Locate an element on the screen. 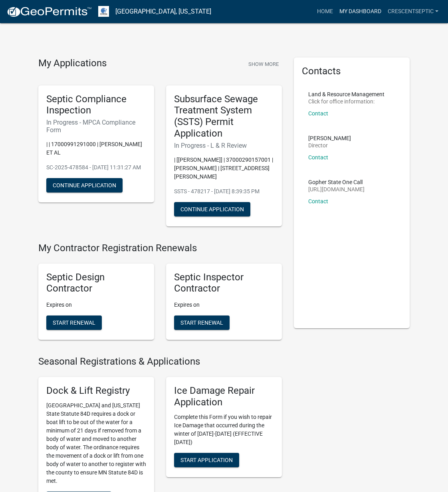  h5: Subsurface Sewage Treatment System (SSTS) Permit Application is located at coordinates (224, 116).